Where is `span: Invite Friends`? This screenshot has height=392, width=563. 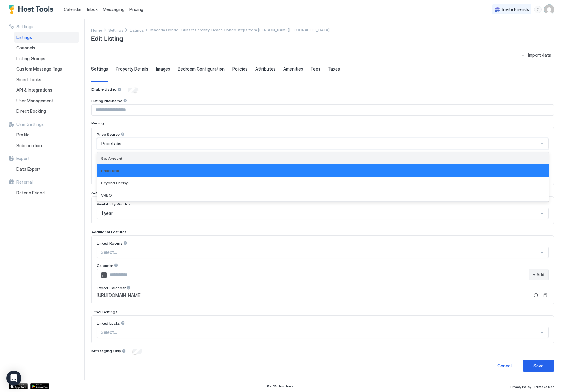
span: Invite Friends is located at coordinates (516, 10).